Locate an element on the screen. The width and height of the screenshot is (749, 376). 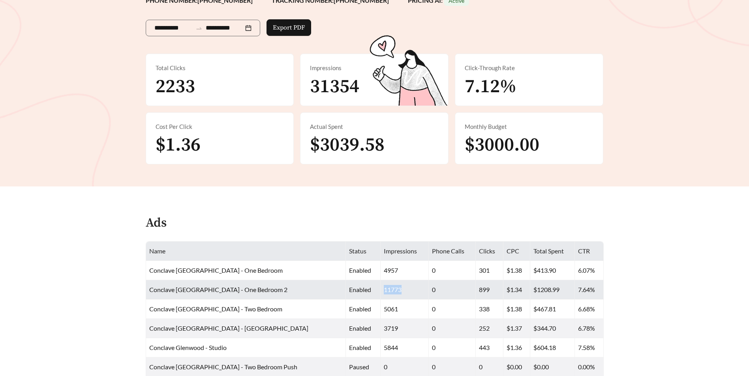
span: paused is located at coordinates (359, 367).